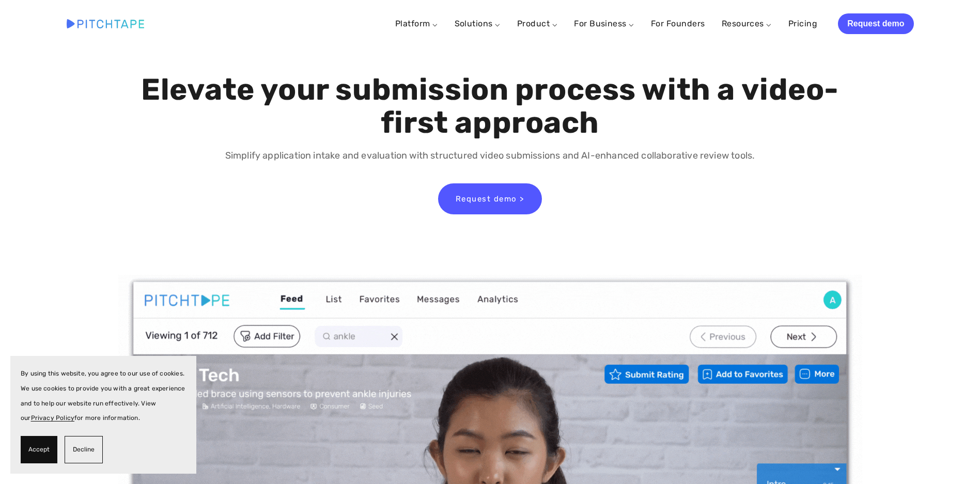  What do you see at coordinates (954, 459) in the screenshot?
I see `div: Chat Widget` at bounding box center [954, 459].